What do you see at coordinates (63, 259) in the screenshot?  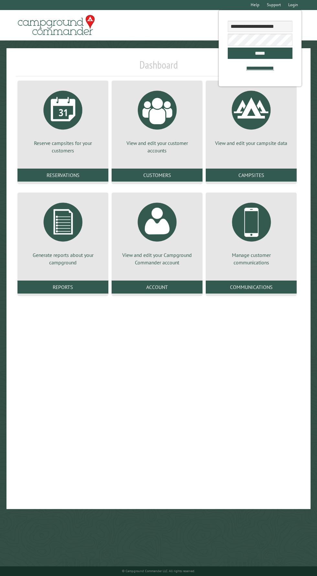 I see `p: Generate reports about your campground` at bounding box center [63, 259].